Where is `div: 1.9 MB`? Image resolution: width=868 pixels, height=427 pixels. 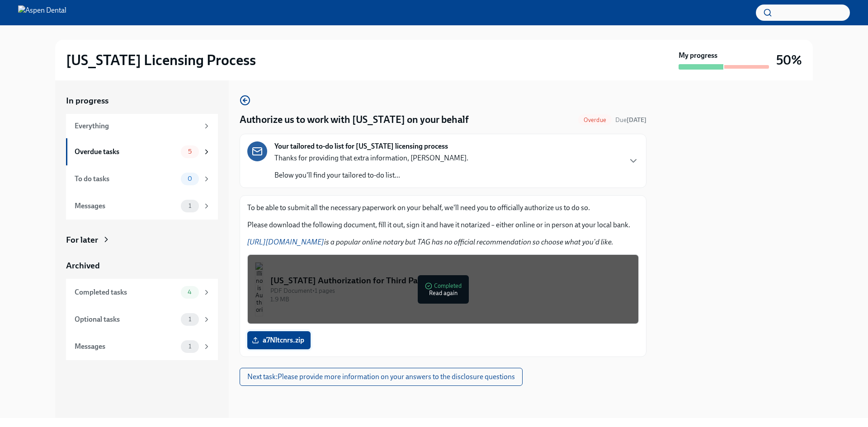 div: 1.9 MB is located at coordinates (451, 299).